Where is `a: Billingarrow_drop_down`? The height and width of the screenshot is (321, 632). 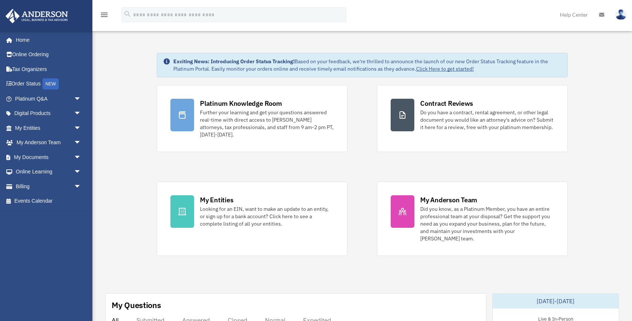 a: Billingarrow_drop_down is located at coordinates (49, 186).